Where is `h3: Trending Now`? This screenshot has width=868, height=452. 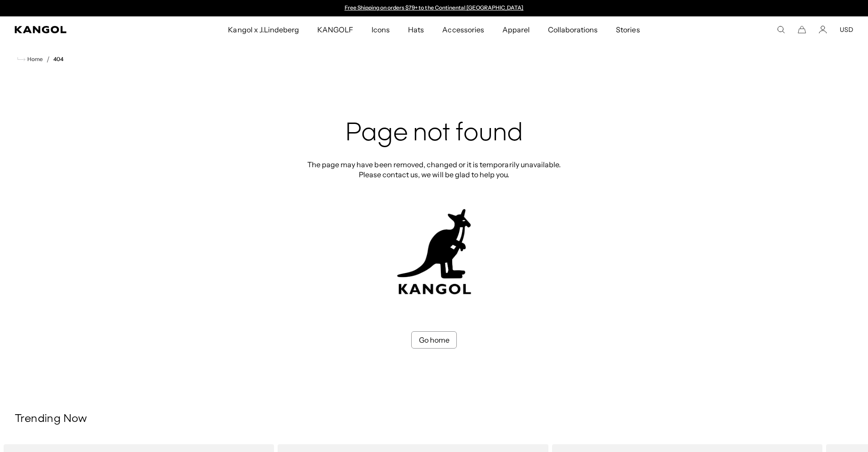
h3: Trending Now is located at coordinates (434, 419).